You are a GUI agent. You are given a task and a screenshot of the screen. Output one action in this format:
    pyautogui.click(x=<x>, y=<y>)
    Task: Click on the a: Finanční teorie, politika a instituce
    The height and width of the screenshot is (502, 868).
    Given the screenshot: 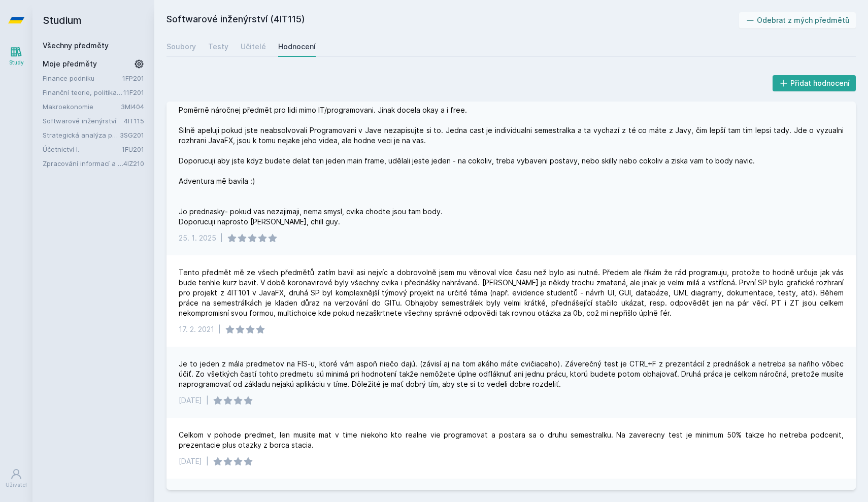 What is the action you would take?
    pyautogui.click(x=82, y=92)
    